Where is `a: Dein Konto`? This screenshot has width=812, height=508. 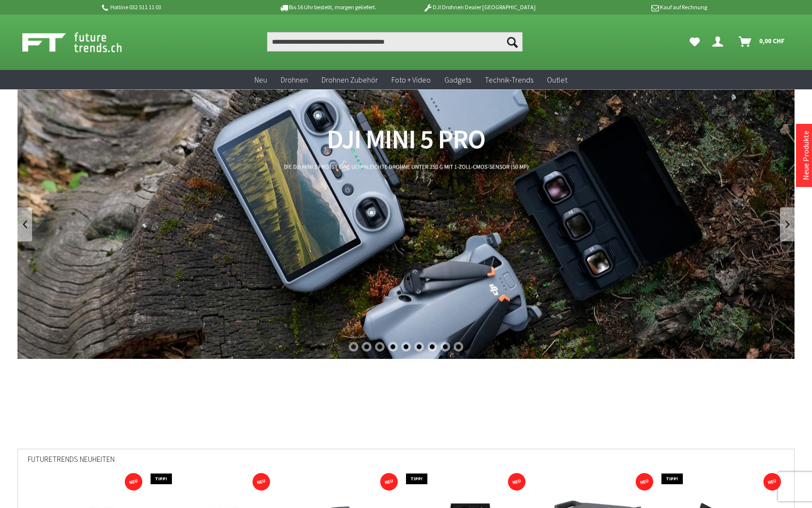 a: Dein Konto is located at coordinates (720, 42).